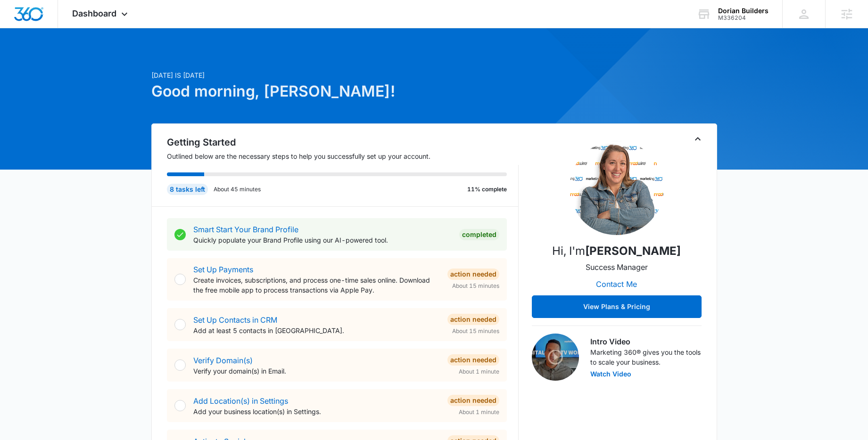  What do you see at coordinates (617, 188) in the screenshot?
I see `img: Sam Coduto` at bounding box center [617, 188].